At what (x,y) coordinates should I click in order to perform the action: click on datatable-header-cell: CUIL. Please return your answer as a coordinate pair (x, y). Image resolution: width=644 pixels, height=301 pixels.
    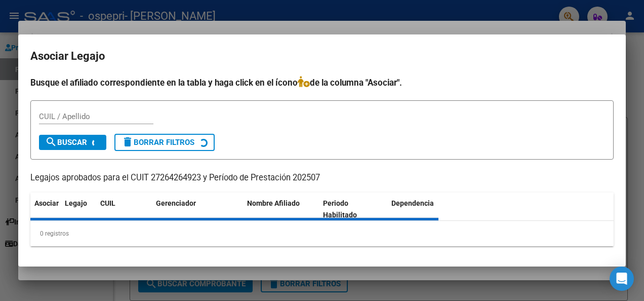
    Looking at the image, I should click on (124, 209).